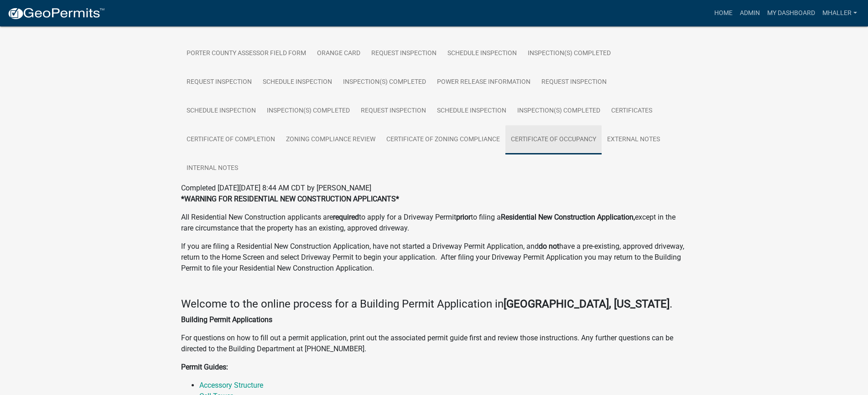 The image size is (868, 395). I want to click on strong: Permit Guides:, so click(205, 367).